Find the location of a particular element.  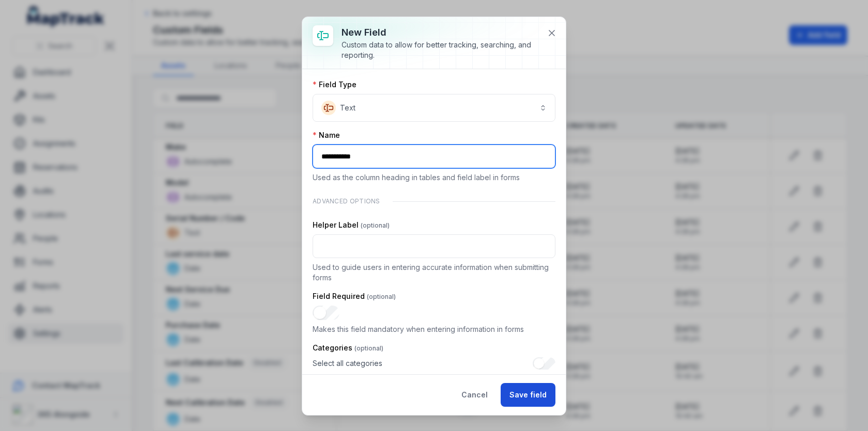

label: Name is located at coordinates (326, 135).